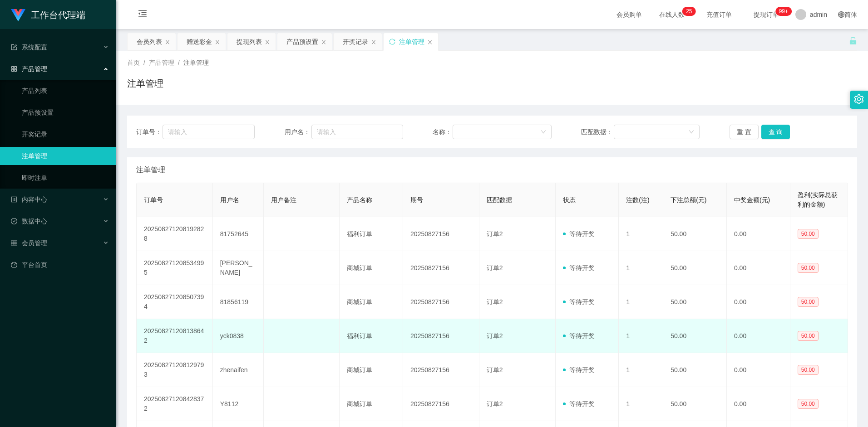 The image size is (868, 427). Describe the element at coordinates (687, 11) in the screenshot. I see `p: 2` at that location.